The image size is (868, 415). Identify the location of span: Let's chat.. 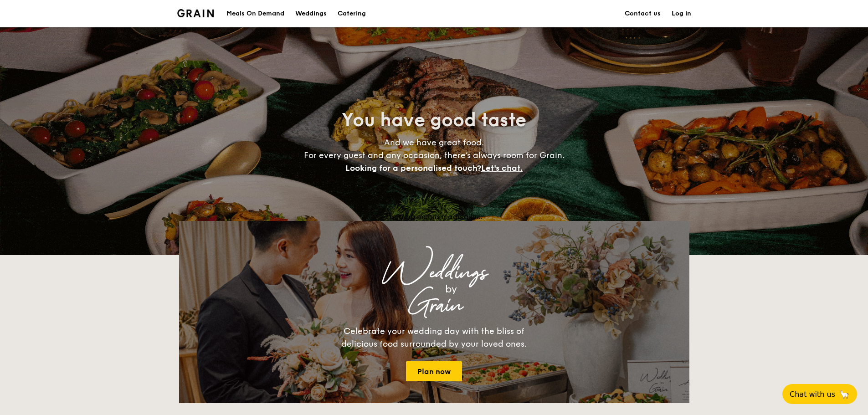
(502, 168).